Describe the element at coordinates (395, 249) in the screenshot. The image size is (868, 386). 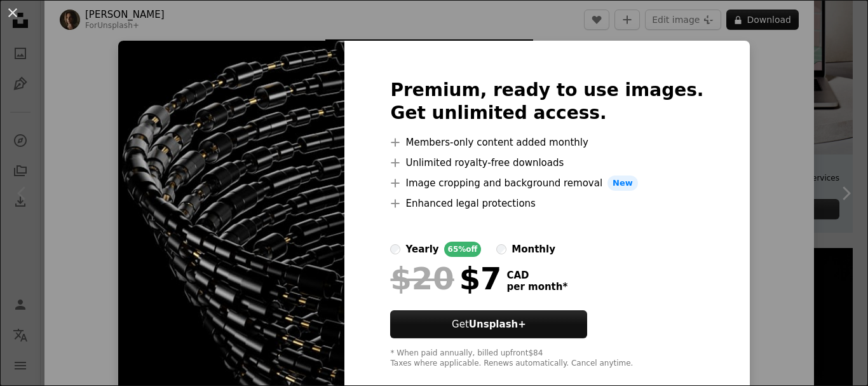
I see `input: yearly65%off` at that location.